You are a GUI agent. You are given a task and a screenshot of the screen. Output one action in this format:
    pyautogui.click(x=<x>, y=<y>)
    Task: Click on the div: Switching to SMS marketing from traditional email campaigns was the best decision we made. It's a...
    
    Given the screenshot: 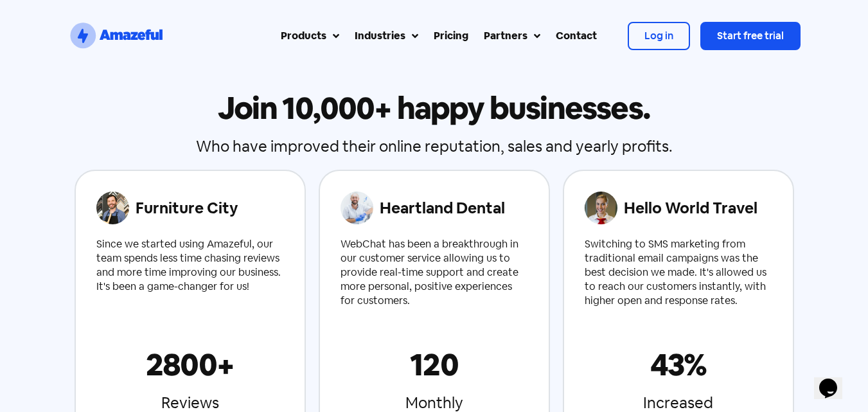 What is the action you would take?
    pyautogui.click(x=679, y=273)
    